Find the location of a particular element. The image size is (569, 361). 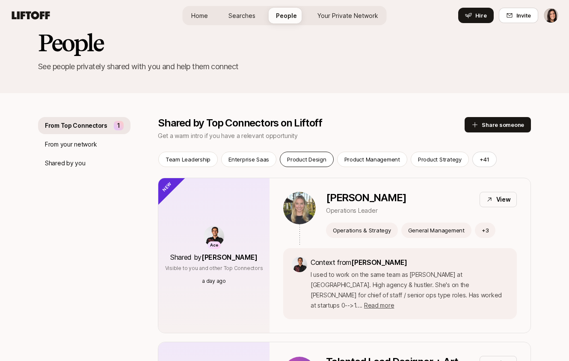

a: Home is located at coordinates (199, 15).